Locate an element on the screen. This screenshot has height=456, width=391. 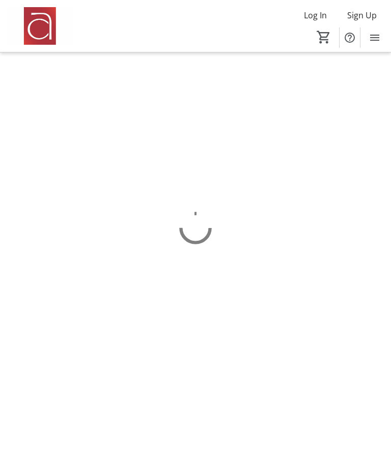
button: Menu is located at coordinates (375, 38).